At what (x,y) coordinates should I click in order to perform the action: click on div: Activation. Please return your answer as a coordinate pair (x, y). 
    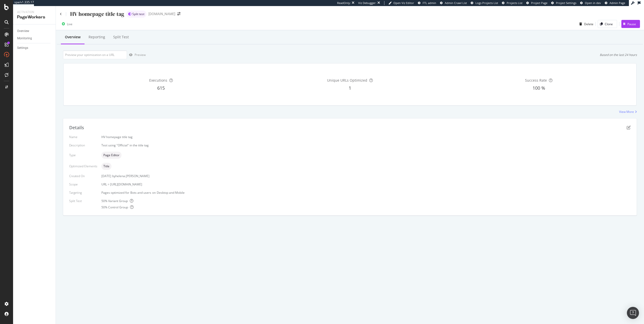
    Looking at the image, I should click on (34, 12).